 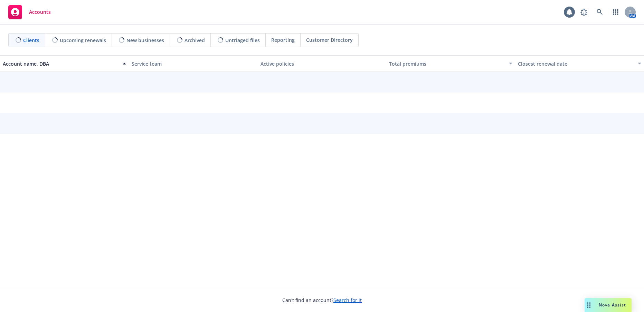 I want to click on span: Clients, so click(x=31, y=40).